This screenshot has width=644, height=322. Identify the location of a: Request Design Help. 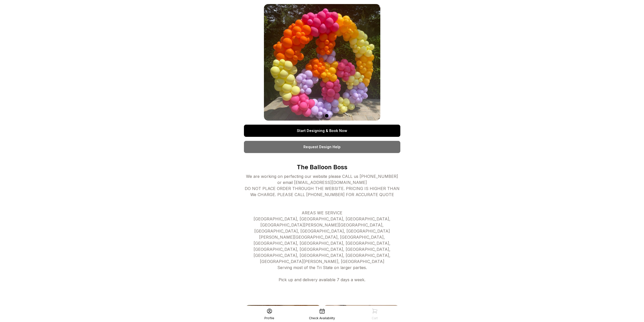
(322, 147).